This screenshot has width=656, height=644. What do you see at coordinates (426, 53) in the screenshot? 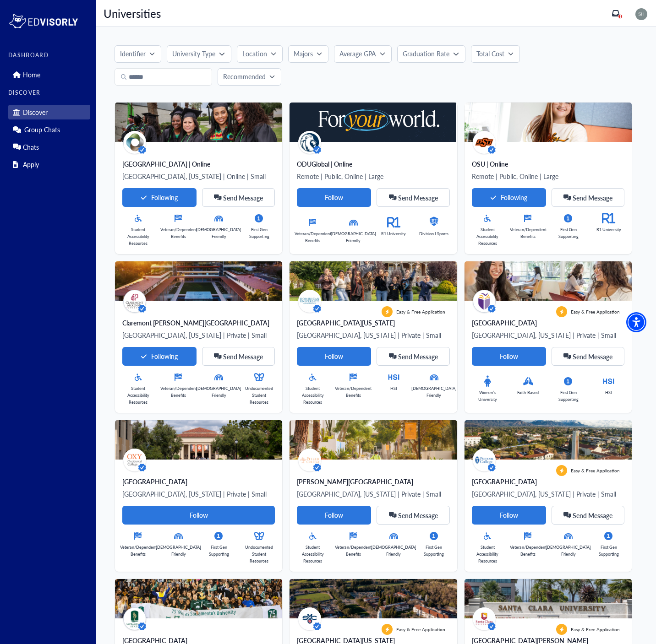
I see `p: Graduation Rate` at bounding box center [426, 53].